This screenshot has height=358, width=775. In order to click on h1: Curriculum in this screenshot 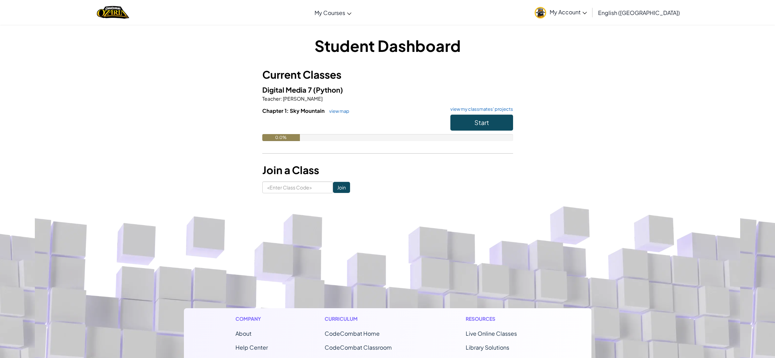, I will do `click(367, 319)`.